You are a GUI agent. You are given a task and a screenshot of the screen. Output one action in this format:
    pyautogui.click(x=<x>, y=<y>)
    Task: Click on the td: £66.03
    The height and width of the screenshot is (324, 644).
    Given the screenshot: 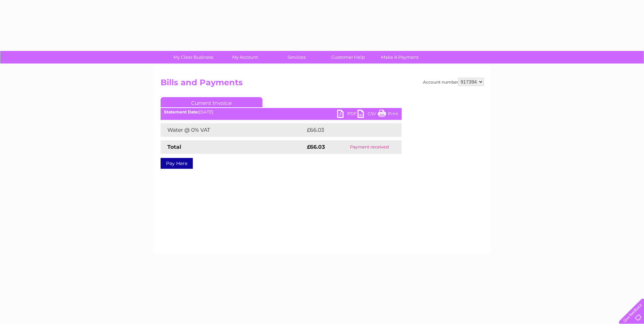 What is the action you would take?
    pyautogui.click(x=347, y=130)
    